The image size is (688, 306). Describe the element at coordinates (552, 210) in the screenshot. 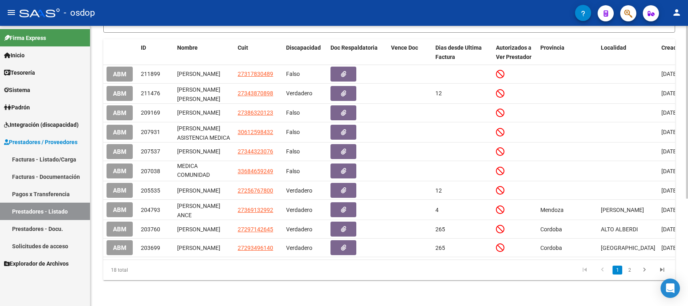

I see `span: Mendoza` at that location.